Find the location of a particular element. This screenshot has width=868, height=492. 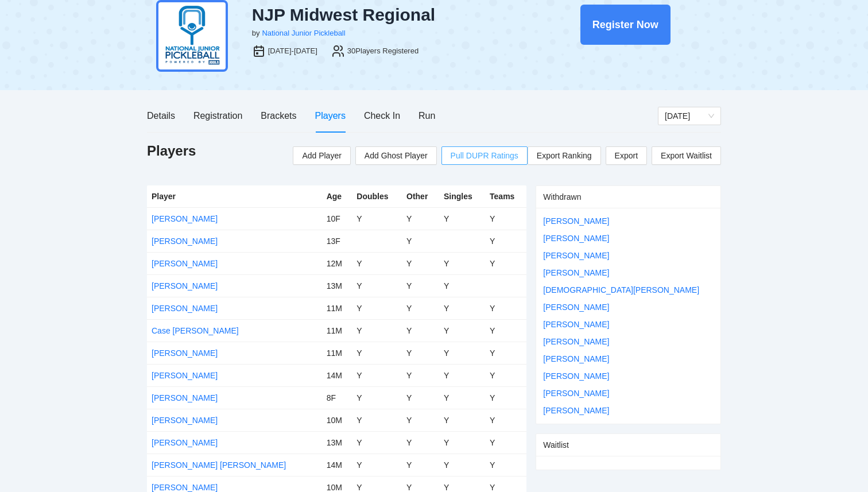

td: 14M is located at coordinates (337, 465).